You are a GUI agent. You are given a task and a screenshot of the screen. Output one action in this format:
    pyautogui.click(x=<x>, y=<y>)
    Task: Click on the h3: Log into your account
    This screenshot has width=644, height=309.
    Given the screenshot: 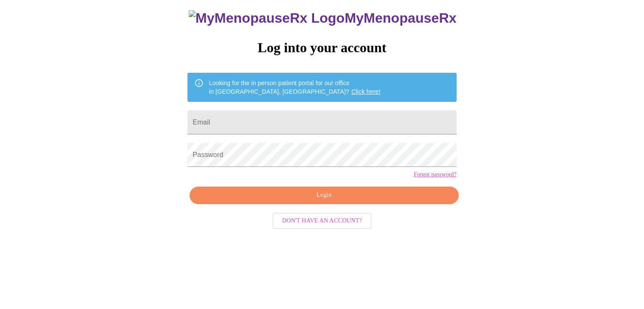 What is the action you would take?
    pyautogui.click(x=322, y=48)
    